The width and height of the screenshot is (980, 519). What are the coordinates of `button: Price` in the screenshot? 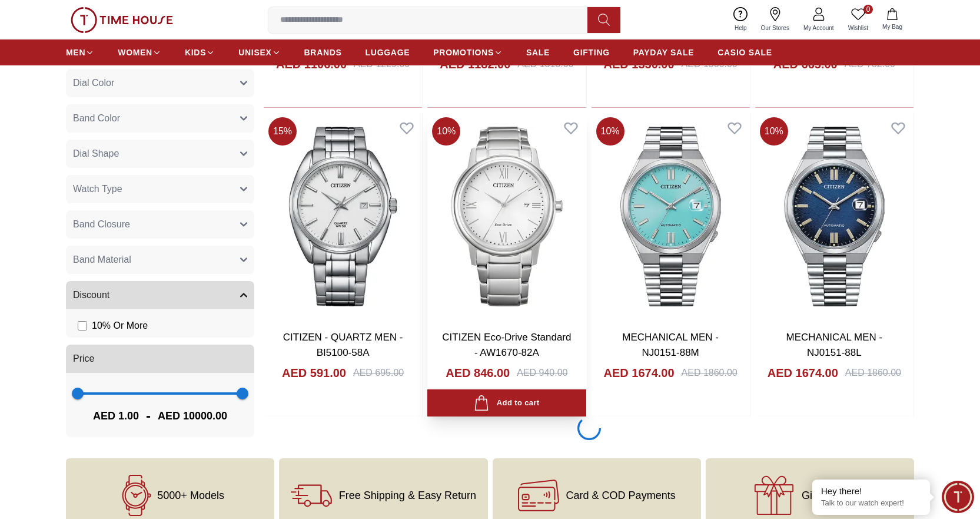 It's located at (160, 359).